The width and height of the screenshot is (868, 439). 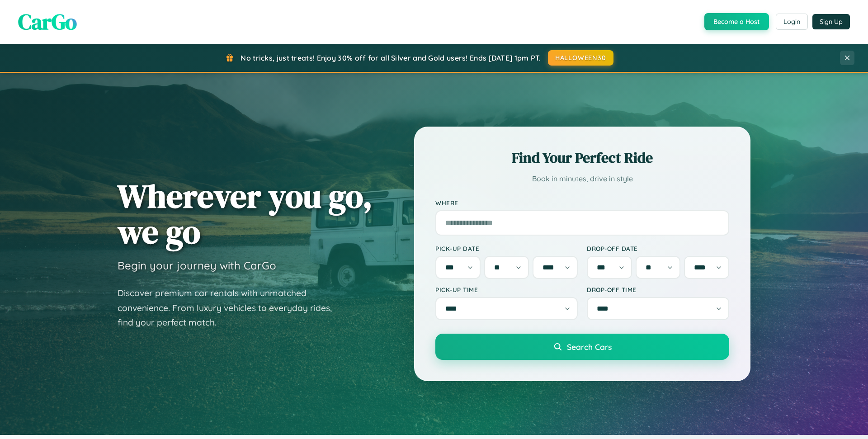 What do you see at coordinates (583, 179) in the screenshot?
I see `p: Book in minutes, drive in style` at bounding box center [583, 179].